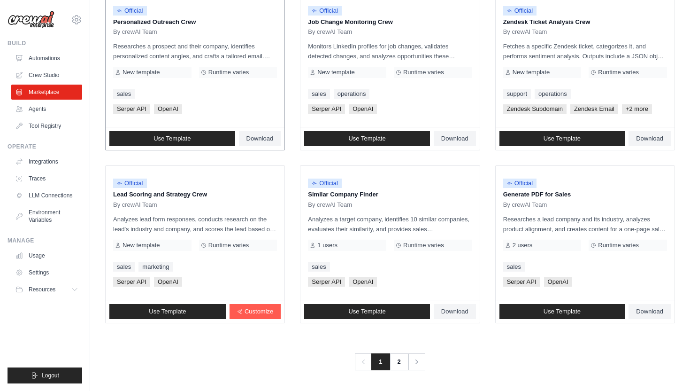 The width and height of the screenshot is (690, 391). What do you see at coordinates (46, 216) in the screenshot?
I see `a: Environment Variables` at bounding box center [46, 216].